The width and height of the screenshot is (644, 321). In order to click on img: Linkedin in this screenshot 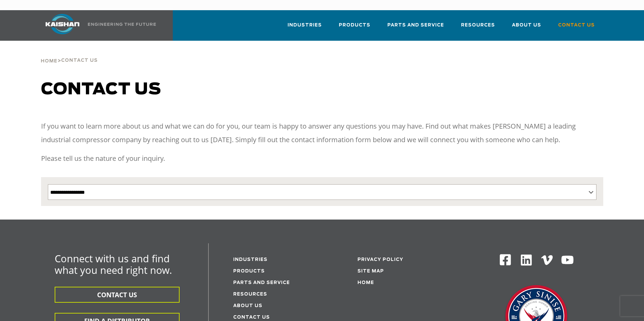, I will do `click(526, 260)`.